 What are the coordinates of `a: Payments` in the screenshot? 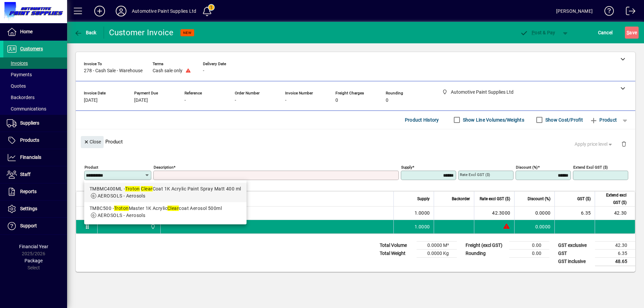 It's located at (35, 74).